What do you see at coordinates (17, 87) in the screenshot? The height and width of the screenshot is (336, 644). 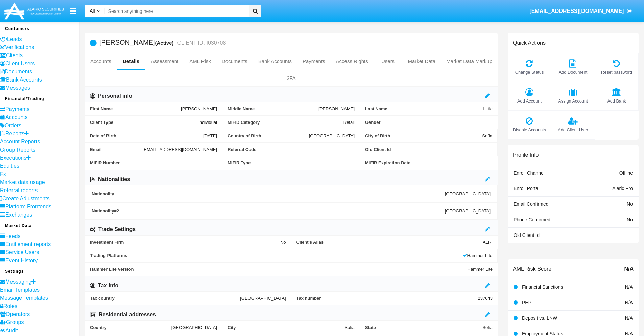 I see `span: Messages` at bounding box center [17, 87].